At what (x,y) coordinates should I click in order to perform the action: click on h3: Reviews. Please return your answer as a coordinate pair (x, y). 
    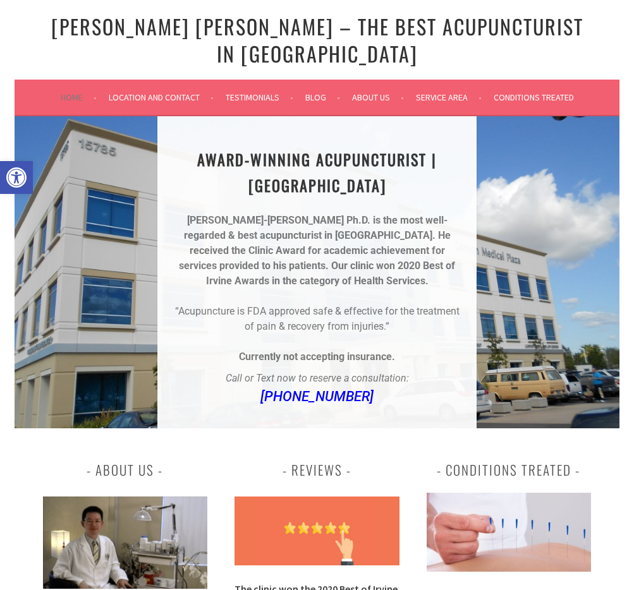
    Looking at the image, I should click on (317, 470).